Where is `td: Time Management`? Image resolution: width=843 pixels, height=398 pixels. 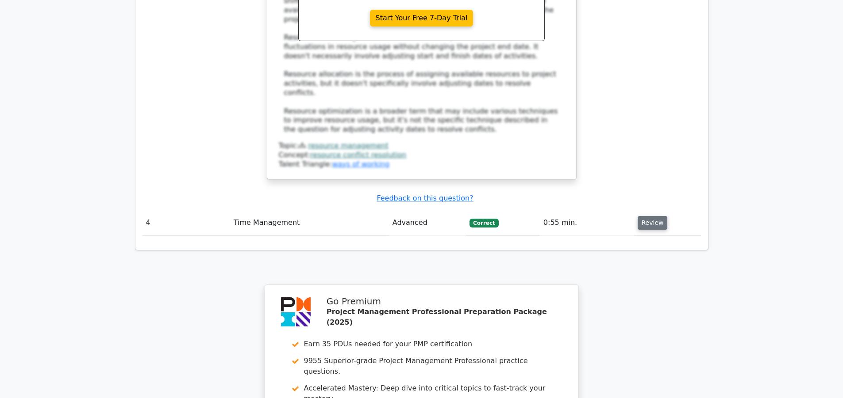 td: Time Management is located at coordinates (309, 223).